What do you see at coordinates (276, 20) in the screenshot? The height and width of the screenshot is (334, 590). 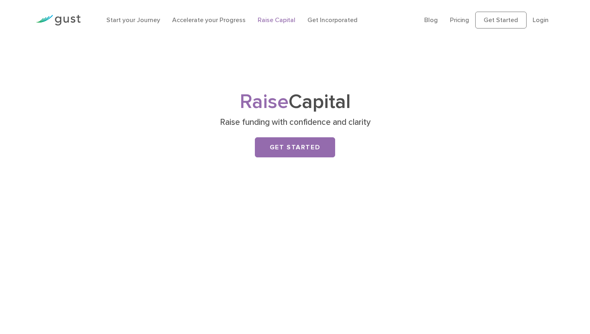 I see `a: Raise Capital` at bounding box center [276, 20].